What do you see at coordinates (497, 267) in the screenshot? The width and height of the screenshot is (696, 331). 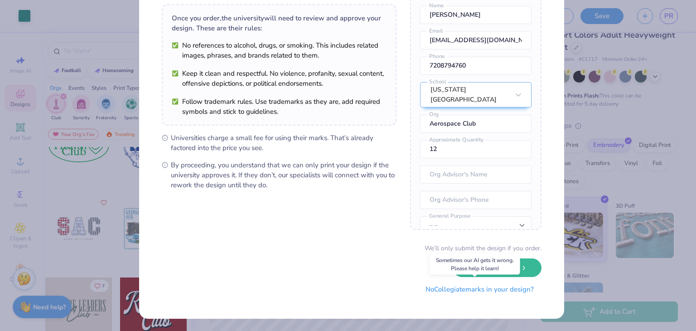 I see `button: Keep Designing` at bounding box center [497, 267].